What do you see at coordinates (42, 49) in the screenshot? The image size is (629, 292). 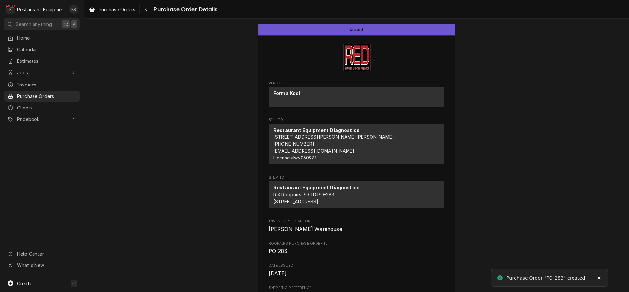 I see `a: Calendar` at bounding box center [42, 49].